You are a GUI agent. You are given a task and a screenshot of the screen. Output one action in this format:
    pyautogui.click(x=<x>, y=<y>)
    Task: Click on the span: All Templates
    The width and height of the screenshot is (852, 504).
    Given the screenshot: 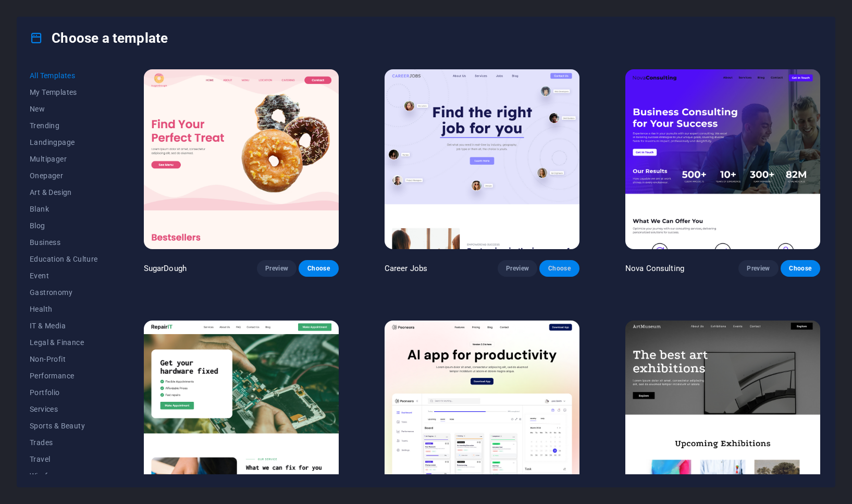 What is the action you would take?
    pyautogui.click(x=63, y=75)
    